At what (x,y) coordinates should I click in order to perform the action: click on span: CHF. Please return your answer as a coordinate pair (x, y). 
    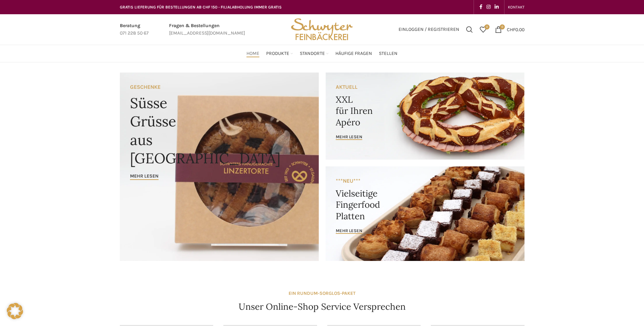
    Looking at the image, I should click on (511, 29).